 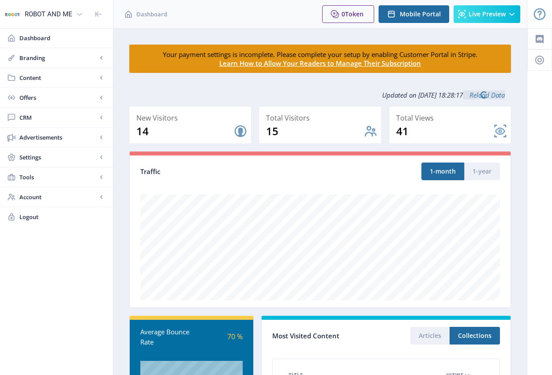 I want to click on button: 1-month, so click(x=443, y=171).